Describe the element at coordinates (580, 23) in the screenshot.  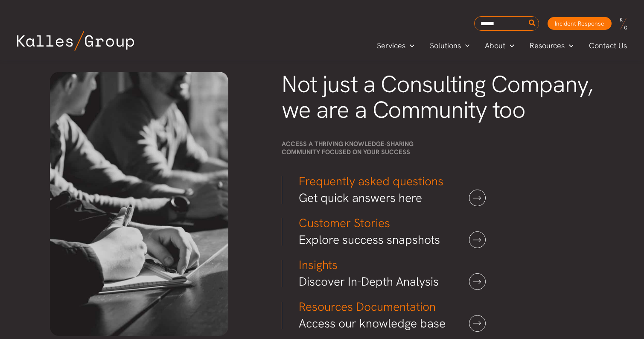
I see `div: Incident Response` at that location.